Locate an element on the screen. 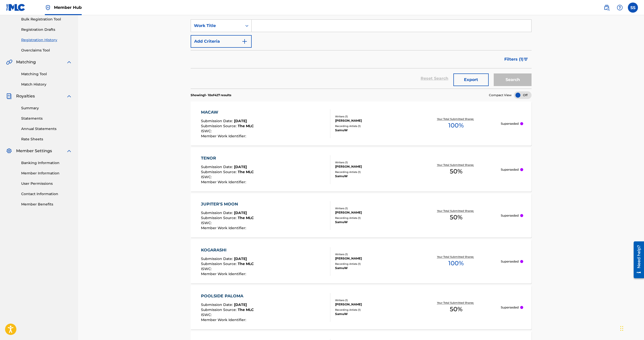 The height and width of the screenshot is (340, 644). a: Banking Information is located at coordinates (47, 163).